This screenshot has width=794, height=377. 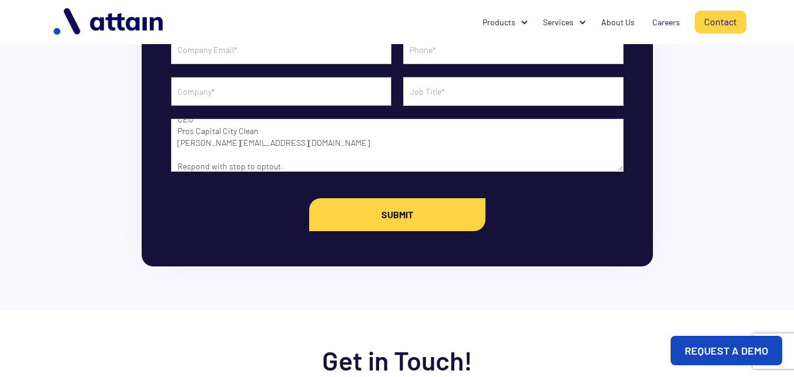 What do you see at coordinates (720, 22) in the screenshot?
I see `a: Contact` at bounding box center [720, 22].